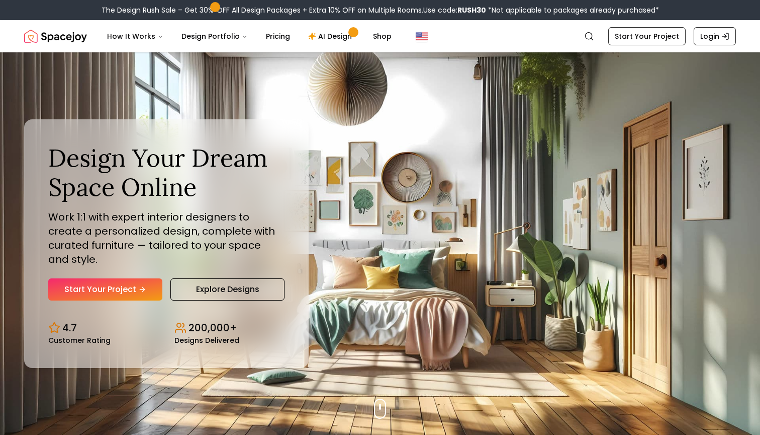 The width and height of the screenshot is (760, 435). What do you see at coordinates (135, 36) in the screenshot?
I see `button: How It Works` at bounding box center [135, 36].